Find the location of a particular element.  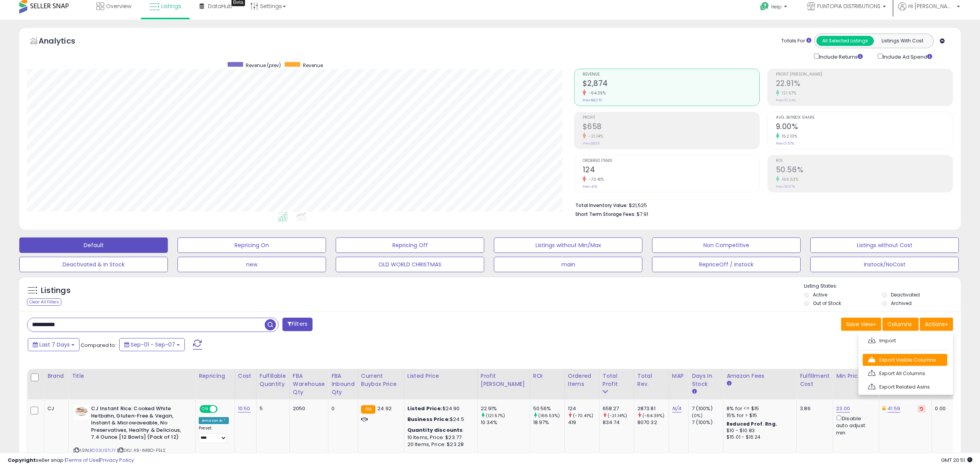

small: Amazon Fees. is located at coordinates (728, 383).